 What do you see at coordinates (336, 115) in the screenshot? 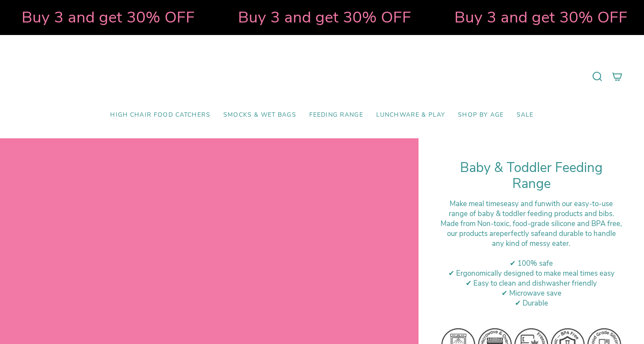
I see `a: Feeding Range` at bounding box center [336, 115].